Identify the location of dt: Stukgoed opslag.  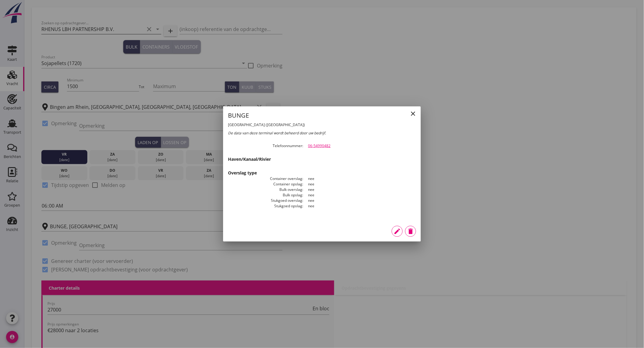
(265, 206).